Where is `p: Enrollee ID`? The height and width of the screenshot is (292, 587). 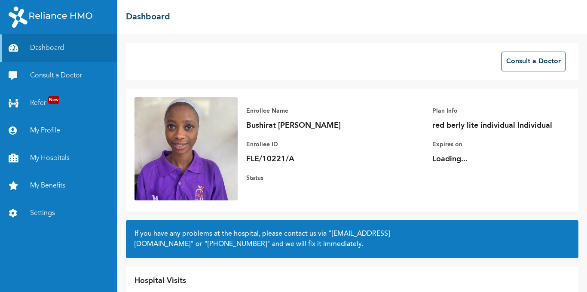
p: Enrollee ID is located at coordinates (307, 144).